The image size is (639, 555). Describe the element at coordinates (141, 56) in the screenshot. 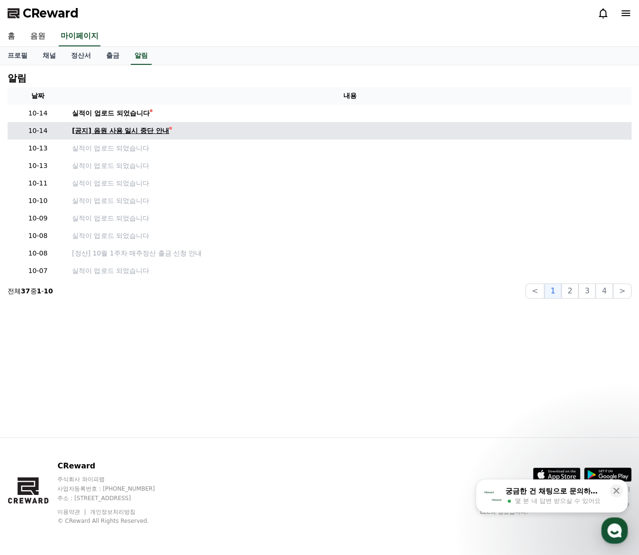

I see `a: 알림` at that location.